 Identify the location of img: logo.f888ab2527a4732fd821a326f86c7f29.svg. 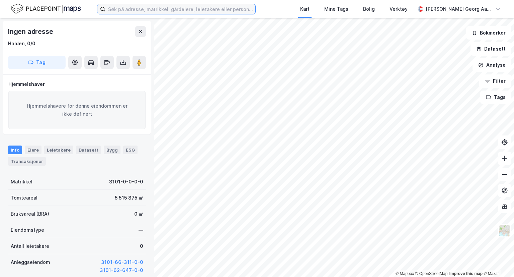
(46, 9).